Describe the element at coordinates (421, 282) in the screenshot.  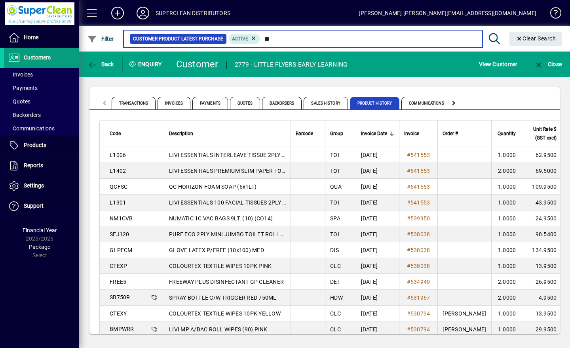
I see `span: 534940` at that location.